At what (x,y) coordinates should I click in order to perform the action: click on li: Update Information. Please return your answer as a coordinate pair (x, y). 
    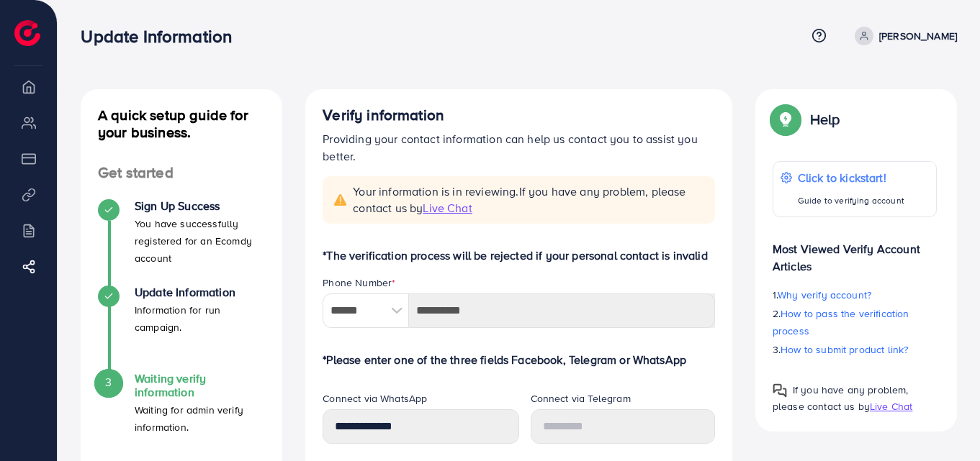
    Looking at the image, I should click on (181, 329).